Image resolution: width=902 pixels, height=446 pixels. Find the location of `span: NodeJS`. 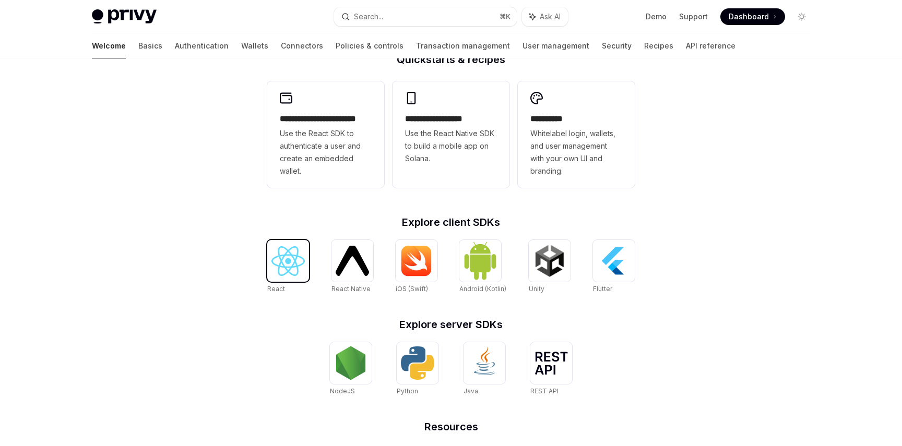

span: NodeJS is located at coordinates (343, 391).